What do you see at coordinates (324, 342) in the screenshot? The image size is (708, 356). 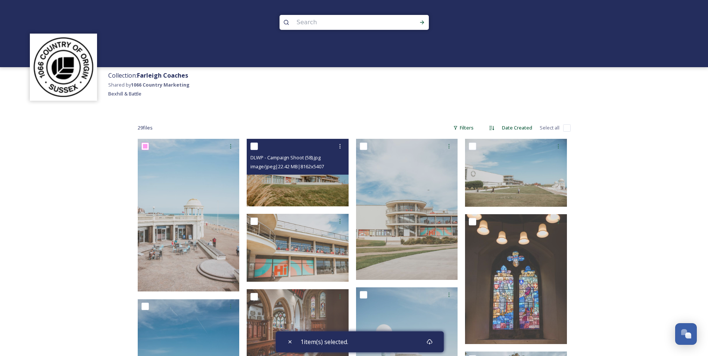 I see `span: 1 item(s) selected.` at bounding box center [324, 342].